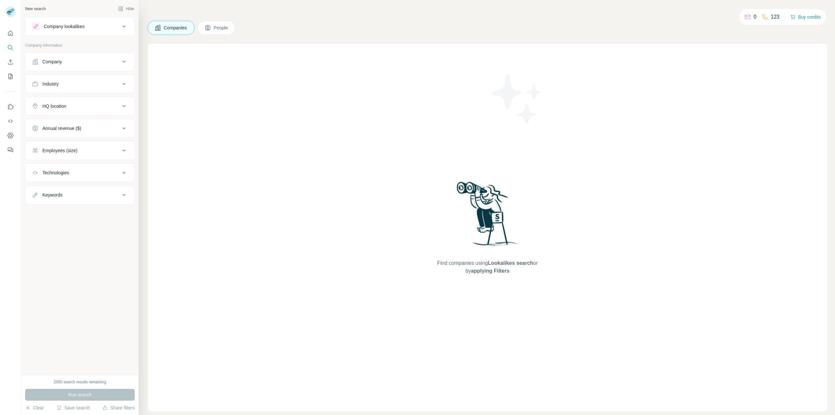  I want to click on button: HQ location, so click(80, 106).